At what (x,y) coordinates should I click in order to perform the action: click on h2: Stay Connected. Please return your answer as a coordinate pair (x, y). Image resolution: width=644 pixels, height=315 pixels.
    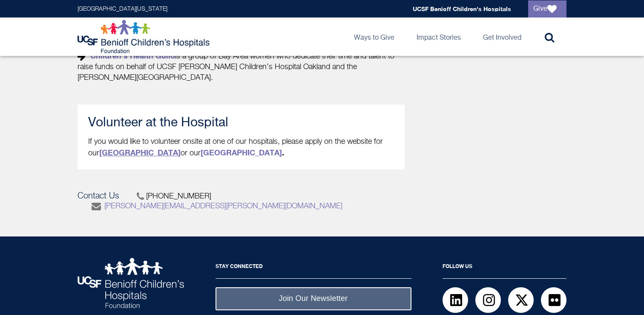
    Looking at the image, I should click on (314, 268).